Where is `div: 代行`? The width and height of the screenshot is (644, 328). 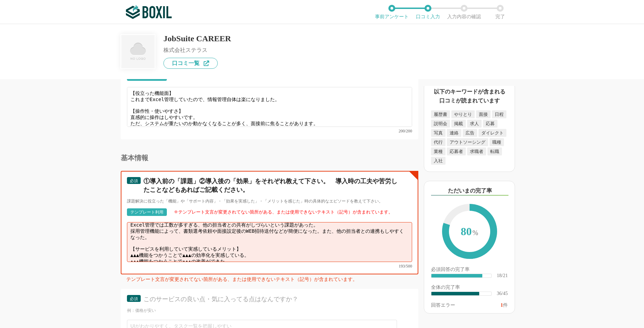
div: 代行 is located at coordinates (439, 142).